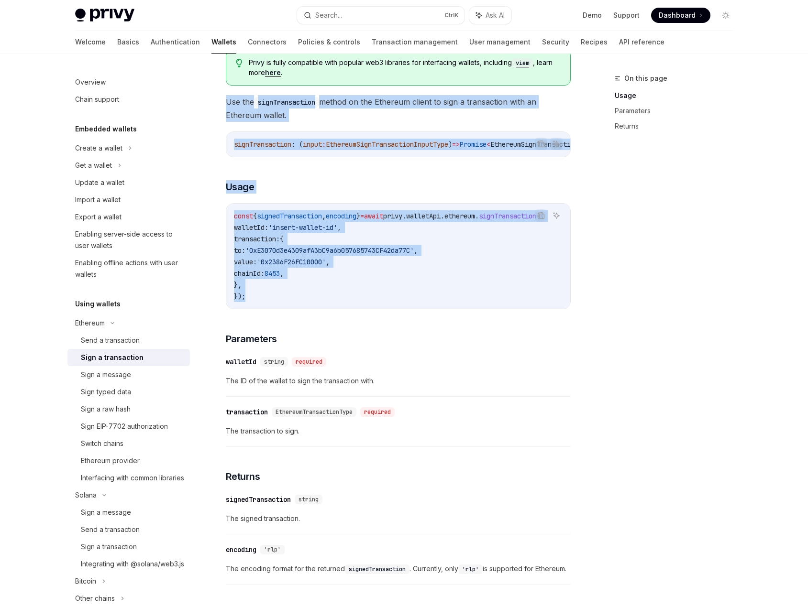 The image size is (808, 607). I want to click on div: Sign a message, so click(106, 513).